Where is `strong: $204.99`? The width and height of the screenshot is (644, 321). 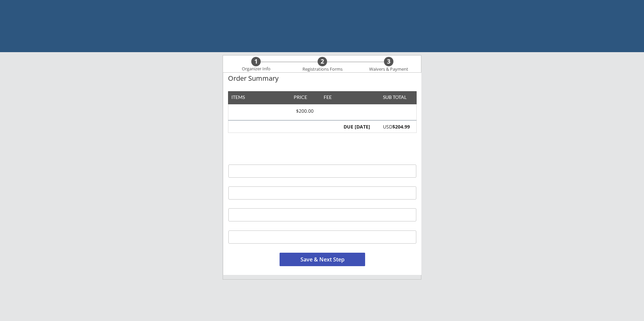 strong: $204.99 is located at coordinates (401, 127).